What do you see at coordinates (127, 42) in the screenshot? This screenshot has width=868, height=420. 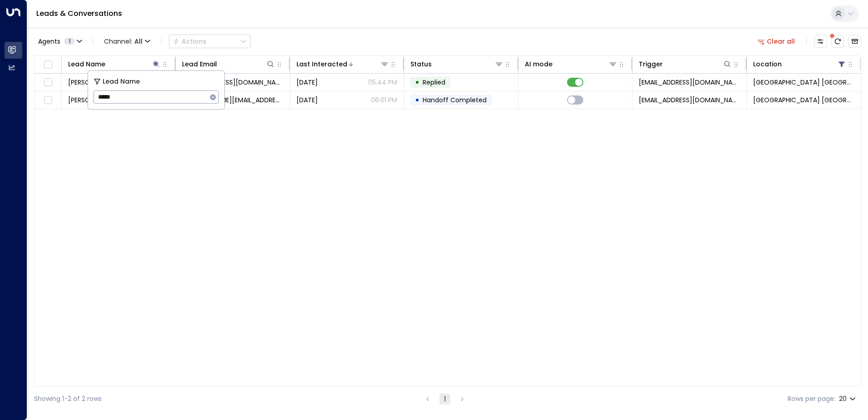 I see `button: Channel:All` at bounding box center [127, 42].